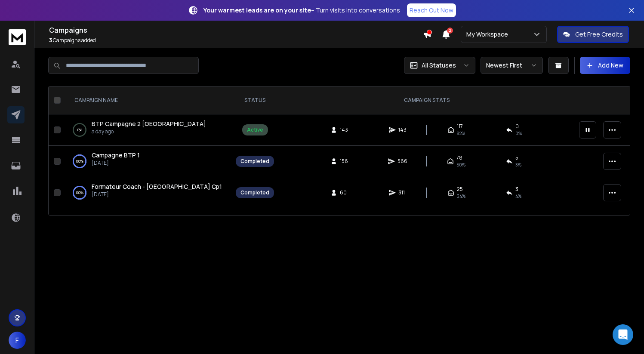 This screenshot has width=644, height=354. Describe the element at coordinates (301, 10) in the screenshot. I see `p: – Turn visits into conversations` at that location.